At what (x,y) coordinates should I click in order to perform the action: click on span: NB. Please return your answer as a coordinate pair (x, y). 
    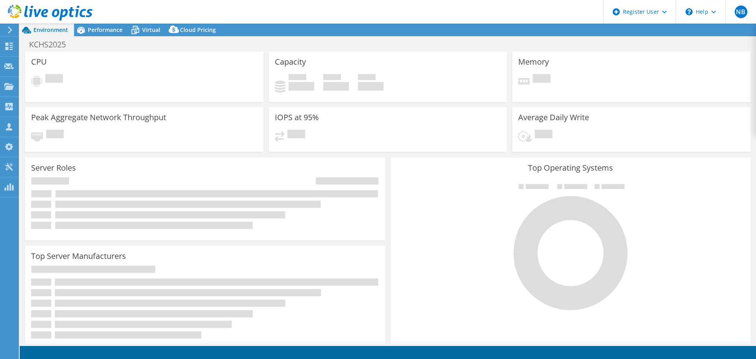
    Looking at the image, I should click on (741, 12).